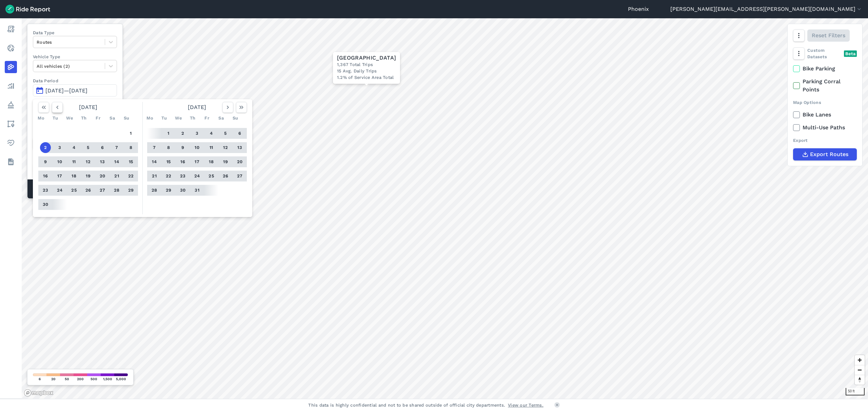 This screenshot has width=868, height=411. Describe the element at coordinates (367, 78) in the screenshot. I see `div: 1.2% of Service Area Total` at that location.